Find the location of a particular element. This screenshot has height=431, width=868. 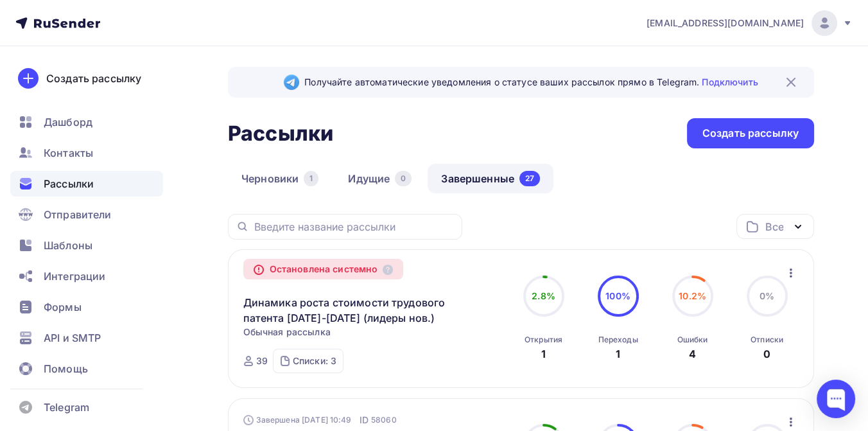

input: Введите название рассылки is located at coordinates (355, 226).